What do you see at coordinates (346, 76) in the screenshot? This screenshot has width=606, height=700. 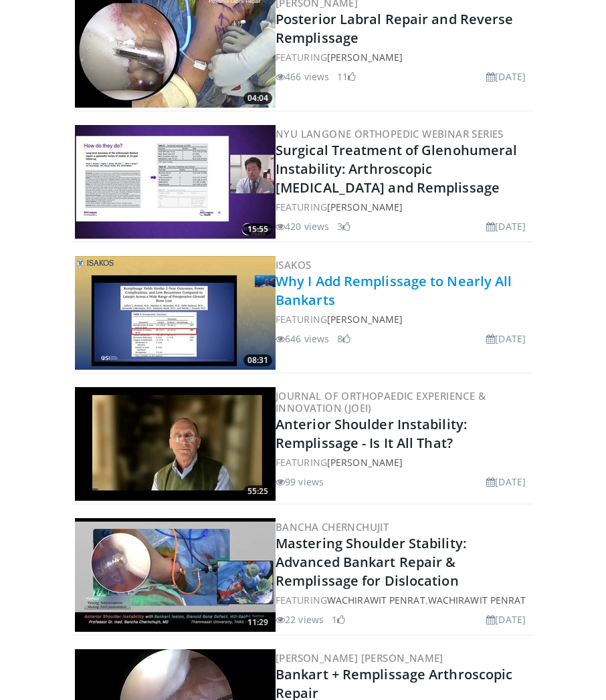 I see `li: 11` at bounding box center [346, 76].